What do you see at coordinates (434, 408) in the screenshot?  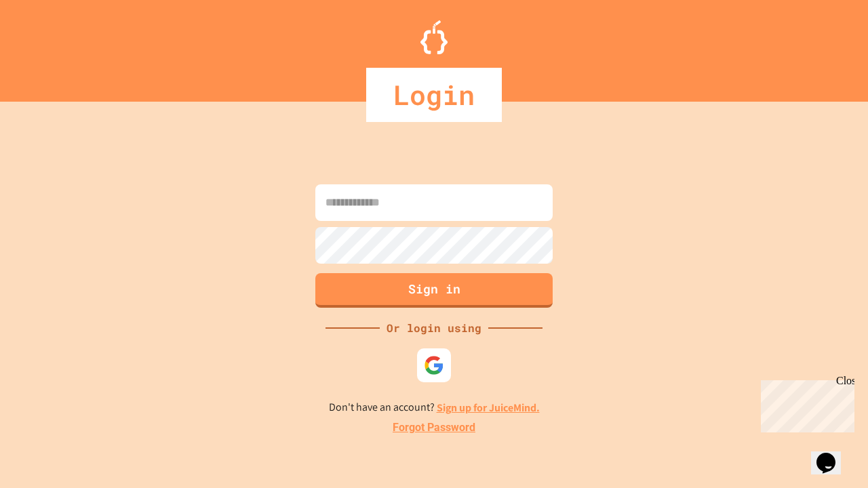 I see `p: Don't have an account?` at bounding box center [434, 408].